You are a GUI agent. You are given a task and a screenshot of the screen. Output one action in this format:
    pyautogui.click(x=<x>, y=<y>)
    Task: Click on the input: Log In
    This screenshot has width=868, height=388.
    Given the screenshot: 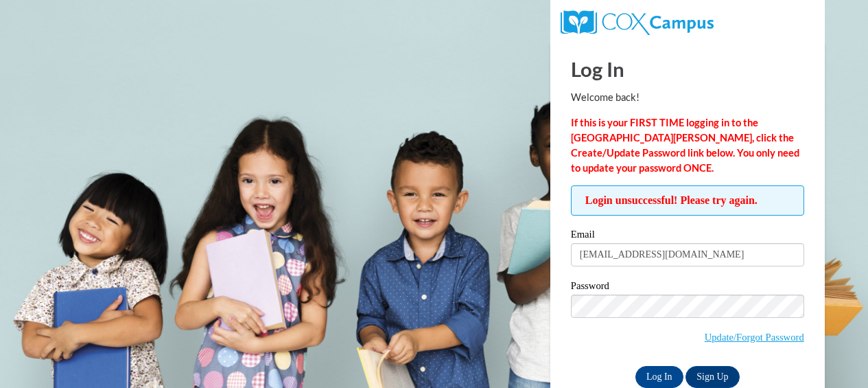 What is the action you would take?
    pyautogui.click(x=660, y=377)
    